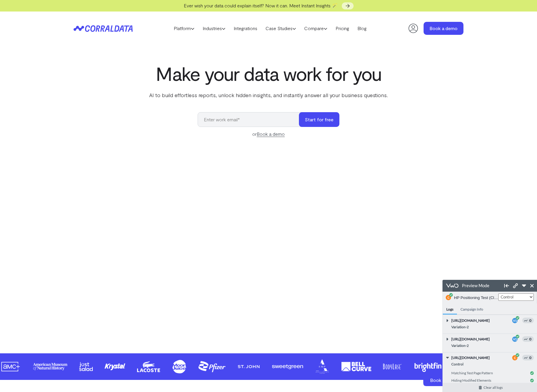 This screenshot has width=537, height=392. Describe the element at coordinates (245, 28) in the screenshot. I see `a: Integrations` at that location.